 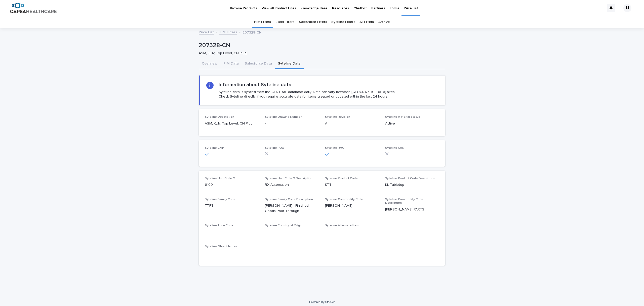 What do you see at coordinates (292, 185) in the screenshot?
I see `p: RX Automation` at bounding box center [292, 185].